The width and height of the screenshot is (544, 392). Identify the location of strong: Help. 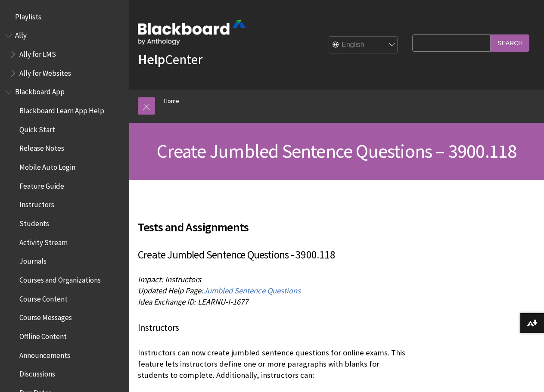
(151, 59).